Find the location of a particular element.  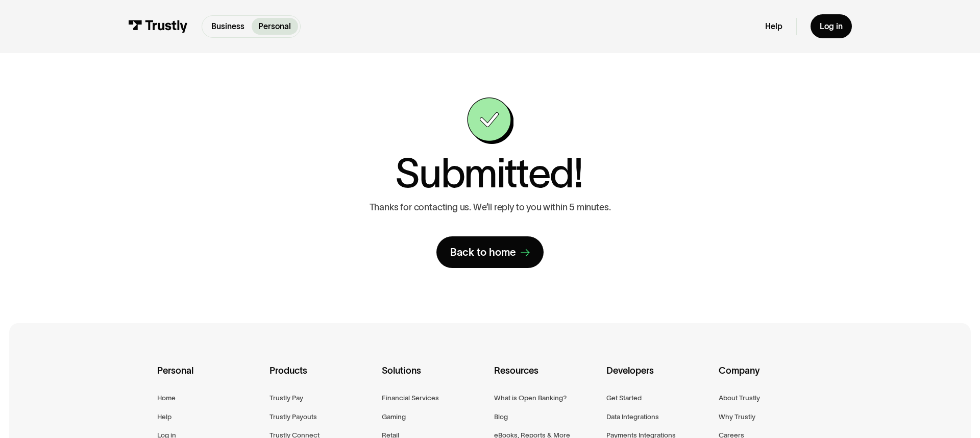

a: Get Started is located at coordinates (624, 398).